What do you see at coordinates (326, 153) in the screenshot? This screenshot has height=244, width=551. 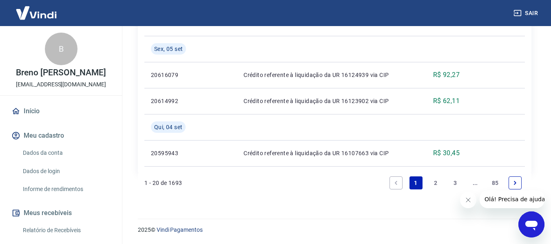 I see `p: Crédito referente à liquidação da UR 16107663 via CIP` at bounding box center [326, 153].